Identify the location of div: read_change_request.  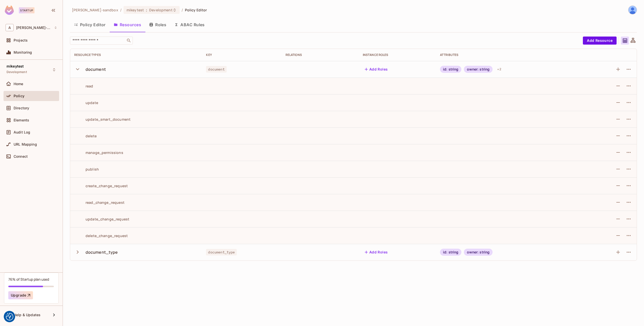
(100, 202).